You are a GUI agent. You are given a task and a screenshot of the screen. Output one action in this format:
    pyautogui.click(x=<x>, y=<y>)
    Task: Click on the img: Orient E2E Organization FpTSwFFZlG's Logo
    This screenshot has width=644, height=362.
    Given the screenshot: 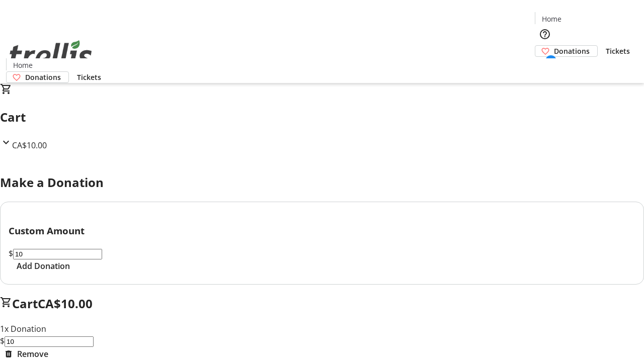 What is the action you would take?
    pyautogui.click(x=51, y=55)
    